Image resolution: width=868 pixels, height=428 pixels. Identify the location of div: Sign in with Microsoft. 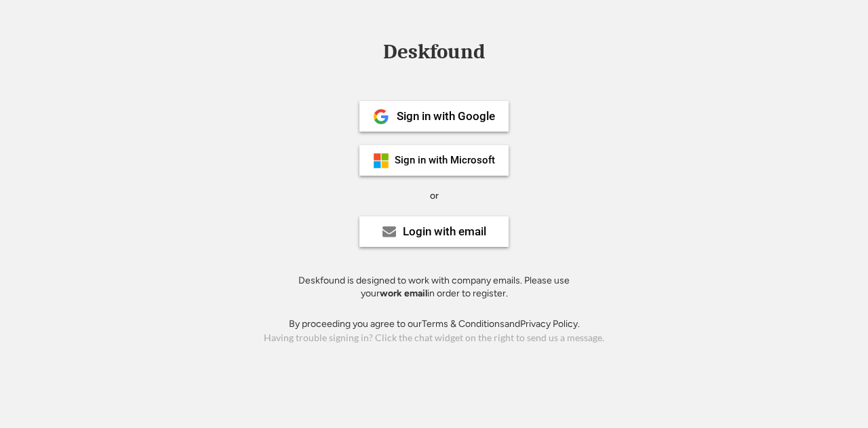
(444, 160).